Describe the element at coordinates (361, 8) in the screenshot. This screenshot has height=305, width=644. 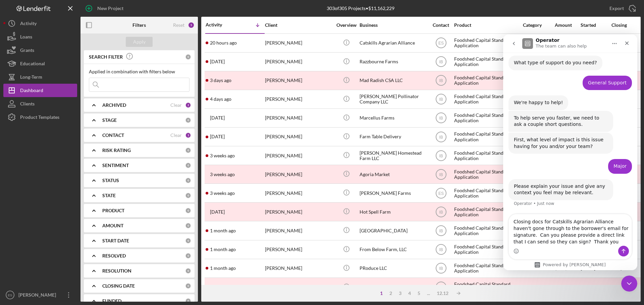
I see `div: 303 of 305 Projects • $11,162,229` at that location.